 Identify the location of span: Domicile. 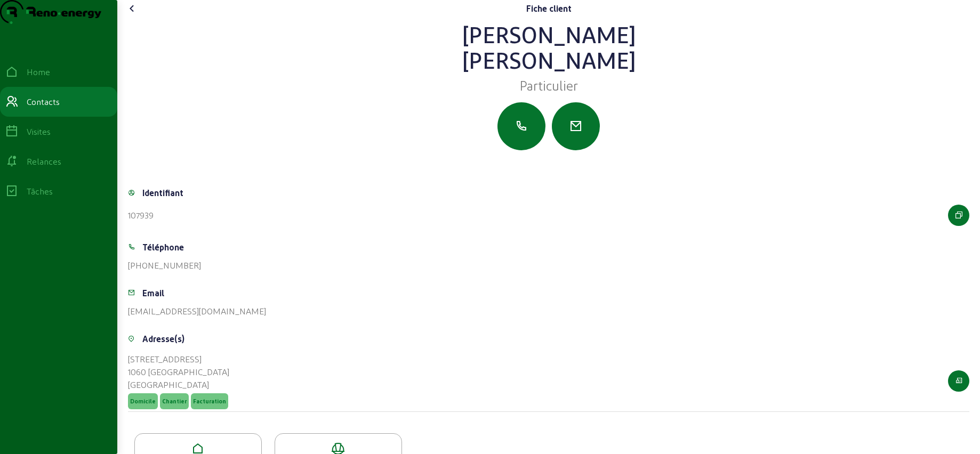
(143, 401).